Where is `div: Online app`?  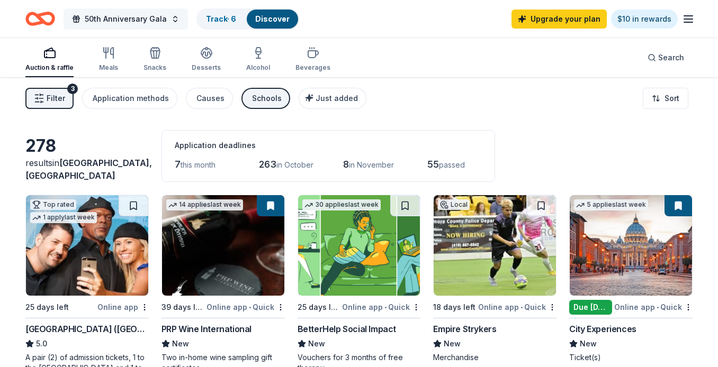
div: Online app is located at coordinates (123, 307).